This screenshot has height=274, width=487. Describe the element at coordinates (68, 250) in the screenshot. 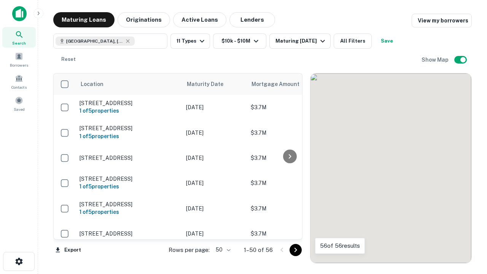

I see `button: Export` at that location.